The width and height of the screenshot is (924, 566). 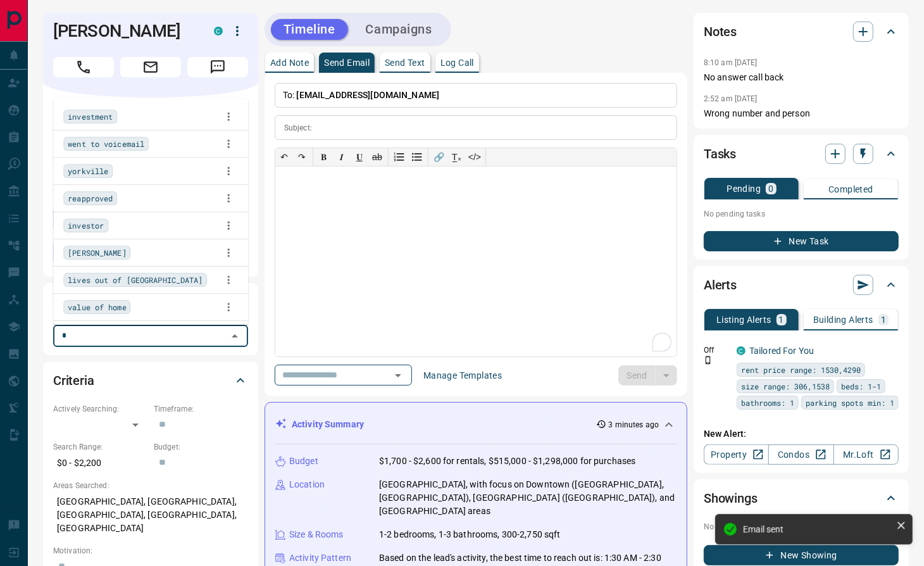 What do you see at coordinates (151, 380) in the screenshot?
I see `div: Criteria` at bounding box center [151, 380].